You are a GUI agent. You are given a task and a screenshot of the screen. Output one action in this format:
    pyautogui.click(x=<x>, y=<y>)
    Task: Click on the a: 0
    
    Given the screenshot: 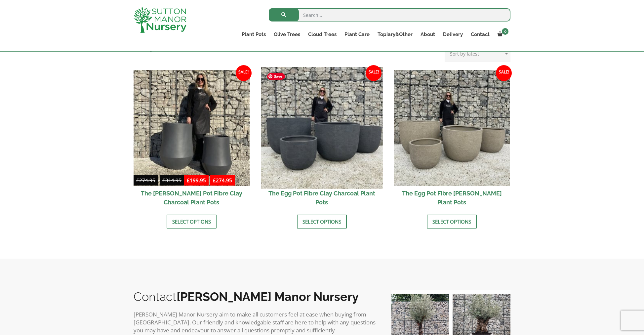 What is the action you would take?
    pyautogui.click(x=501, y=34)
    